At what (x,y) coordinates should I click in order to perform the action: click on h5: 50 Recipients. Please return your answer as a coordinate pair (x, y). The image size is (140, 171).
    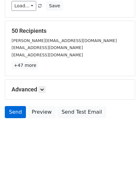
    Looking at the image, I should click on (70, 31).